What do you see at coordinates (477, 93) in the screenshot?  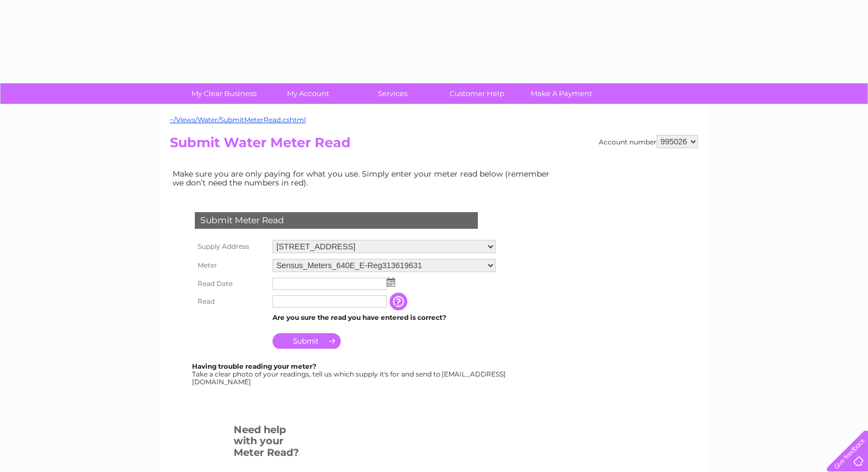 I see `a: Customer Help` at bounding box center [477, 93].